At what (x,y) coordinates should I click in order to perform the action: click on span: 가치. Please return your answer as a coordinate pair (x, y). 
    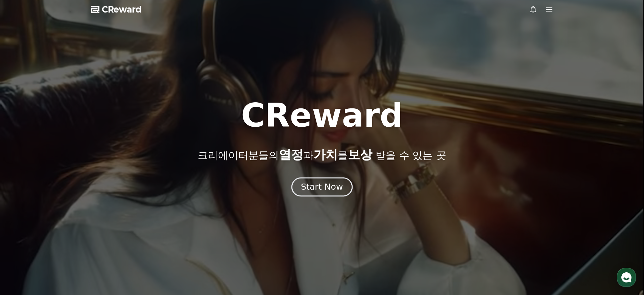
    Looking at the image, I should click on (325, 154).